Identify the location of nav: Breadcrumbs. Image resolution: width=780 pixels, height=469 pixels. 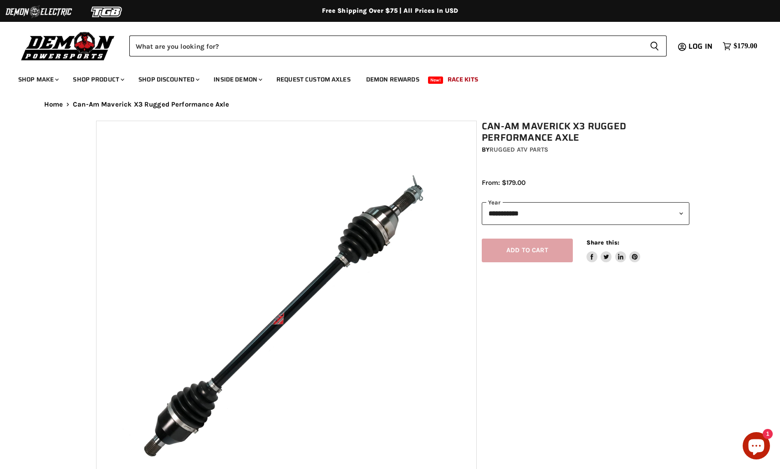
(390, 104).